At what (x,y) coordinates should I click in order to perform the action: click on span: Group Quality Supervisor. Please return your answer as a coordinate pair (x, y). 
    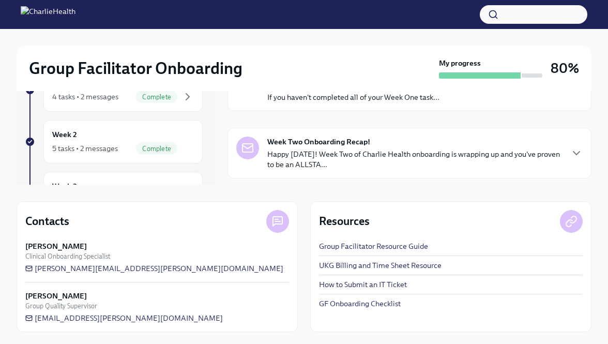
    Looking at the image, I should click on (61, 306).